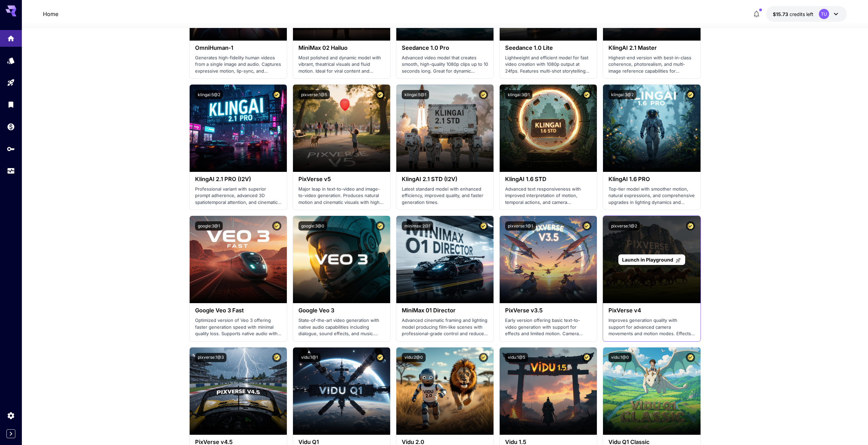  I want to click on p: Optimized version of Veo 3 offering faster generation speed with minimal quality loss. Supports n..., so click(238, 327).